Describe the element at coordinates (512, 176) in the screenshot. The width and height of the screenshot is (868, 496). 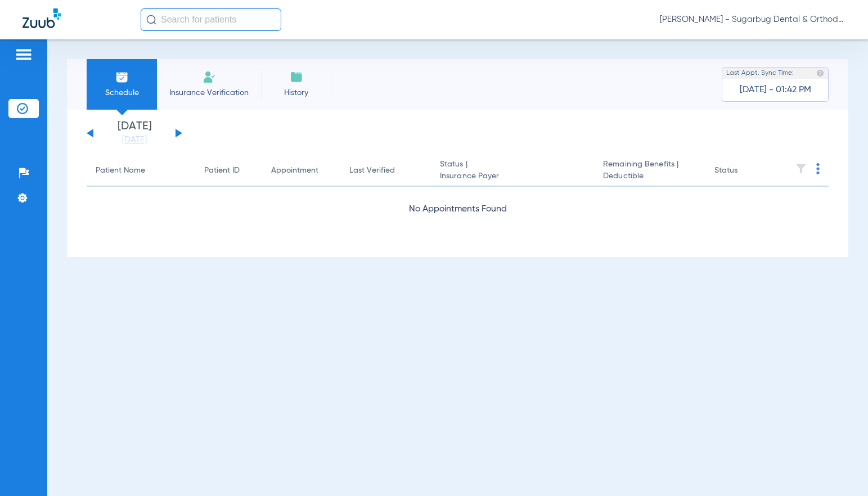
I see `span: Insurance Payer` at that location.